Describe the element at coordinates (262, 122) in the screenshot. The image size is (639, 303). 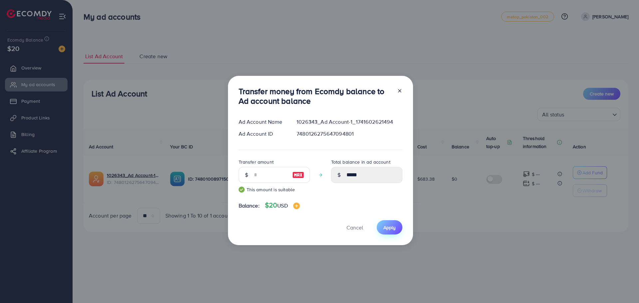
I see `div: Ad Account Name` at that location.